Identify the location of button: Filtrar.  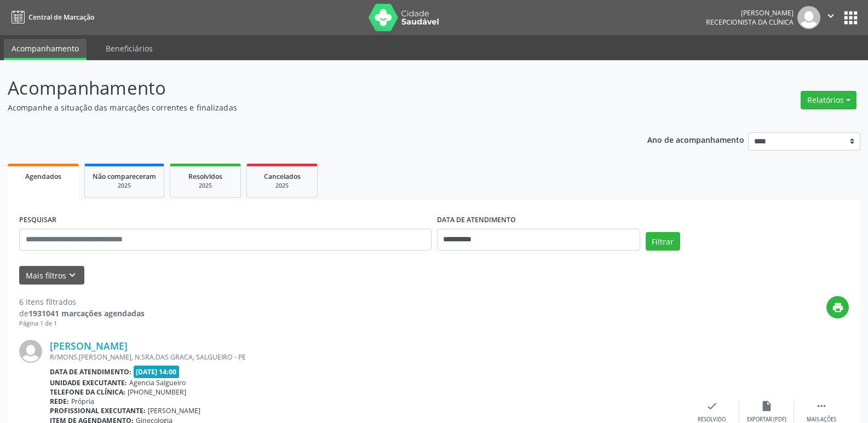
(663, 241).